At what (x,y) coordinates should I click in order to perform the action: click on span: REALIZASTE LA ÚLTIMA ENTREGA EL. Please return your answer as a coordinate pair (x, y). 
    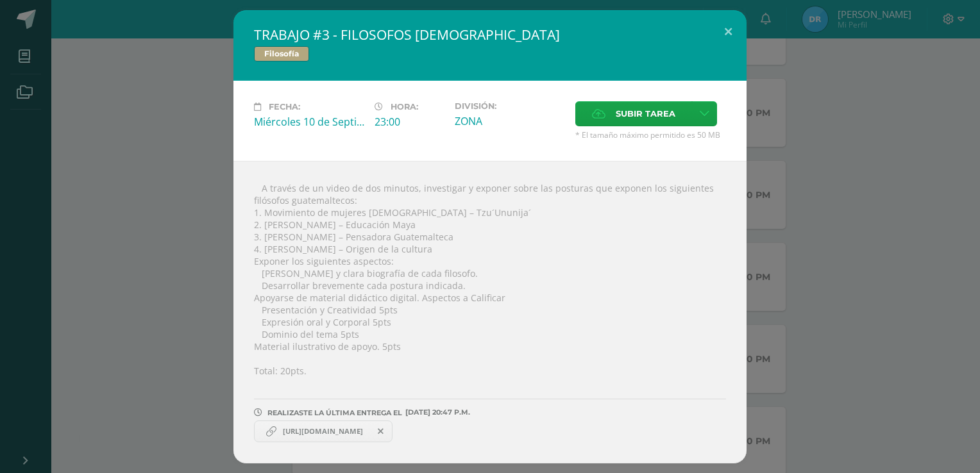
    Looking at the image, I should click on (335, 413).